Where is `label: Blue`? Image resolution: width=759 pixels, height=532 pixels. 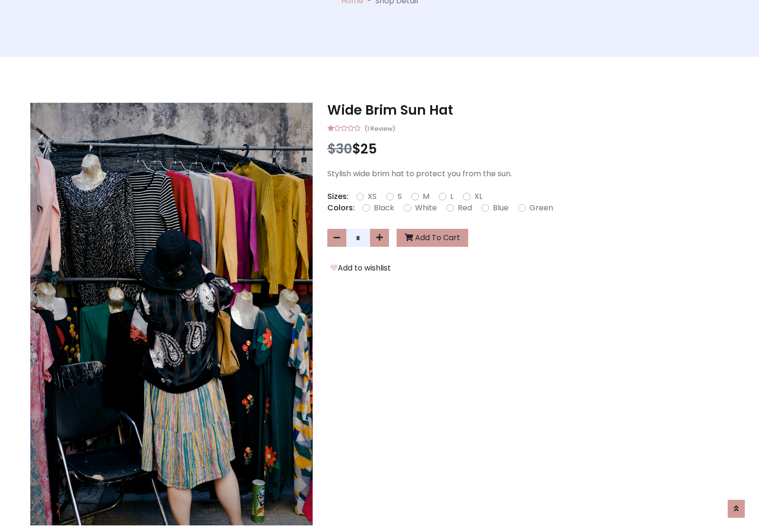 label: Blue is located at coordinates (500, 208).